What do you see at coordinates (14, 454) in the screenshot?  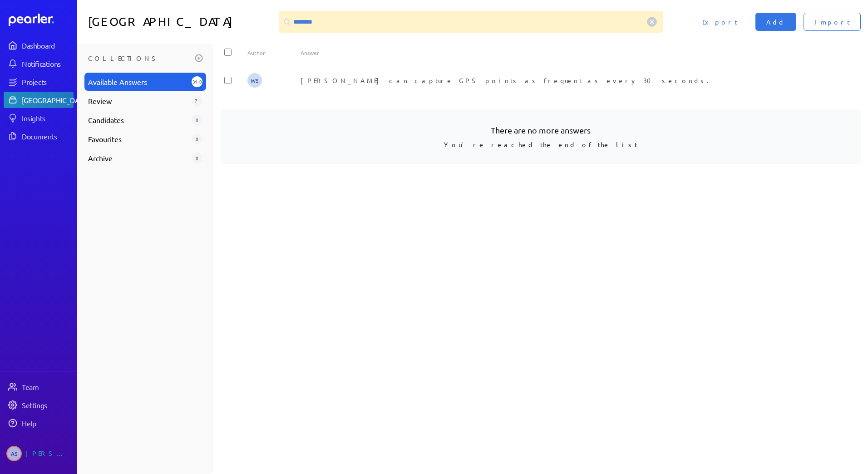 I see `span: Audrie Stefanini` at bounding box center [14, 454].